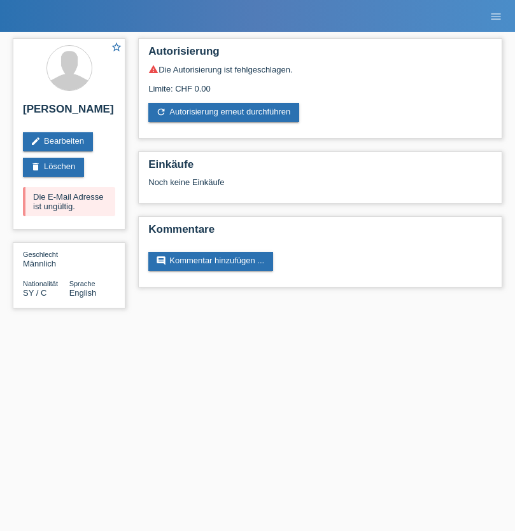 This screenshot has height=531, width=515. I want to click on a: refreshAutorisierung erneut durchführen, so click(223, 113).